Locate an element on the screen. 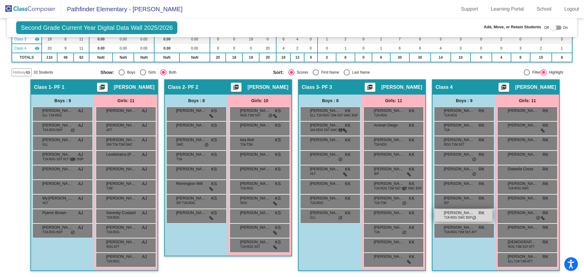 The image size is (584, 277). td: 10 is located at coordinates (461, 57).